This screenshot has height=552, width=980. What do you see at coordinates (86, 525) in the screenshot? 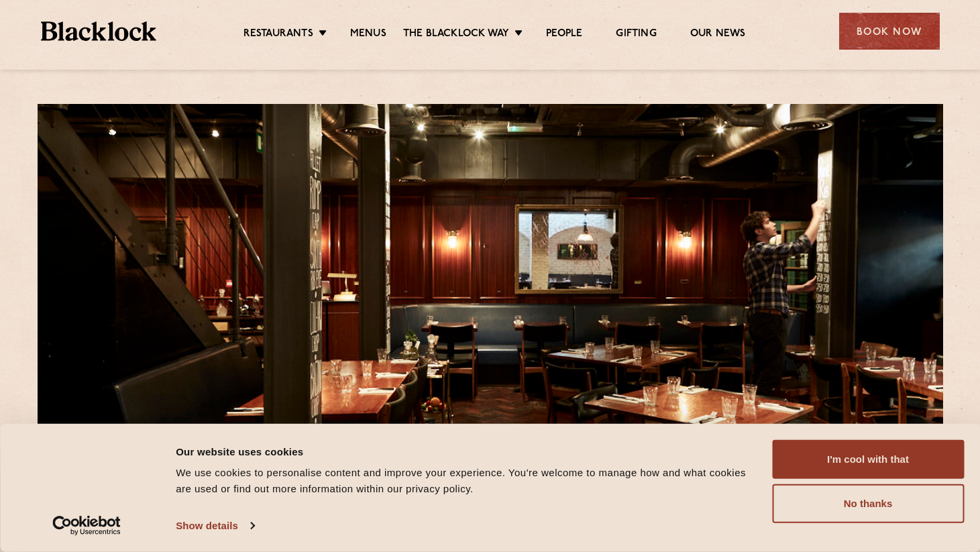
I see `a: Usercentrics Cookiebot - opens in a new window` at bounding box center [86, 525].